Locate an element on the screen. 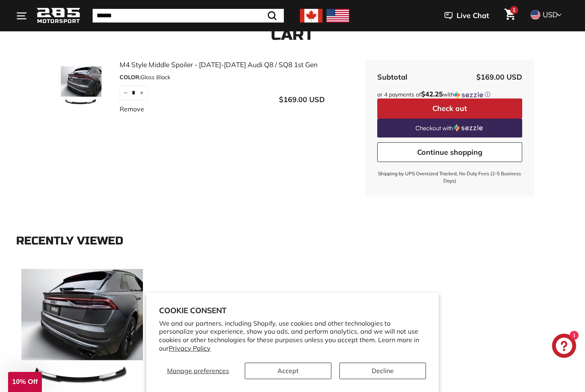 The image size is (585, 392). img: M4 Style Middle Spoiler - 2019-2025 Audi Q8 / SQ8 1st Gen is located at coordinates (81, 86).